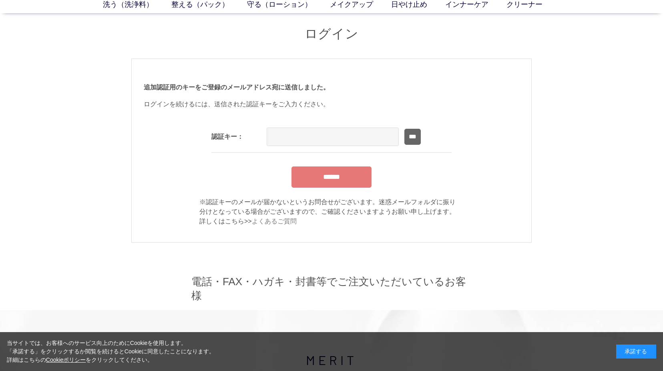 The height and width of the screenshot is (371, 663). Describe the element at coordinates (332, 211) in the screenshot. I see `div: ※認証キーのメールが届かないというお問合せがございます。迷惑メールフォルダに振り 分けとなっている場合がございますので、ご確認くださいますようお願い申し上げます。 詳しくはこちら>>` at that location.